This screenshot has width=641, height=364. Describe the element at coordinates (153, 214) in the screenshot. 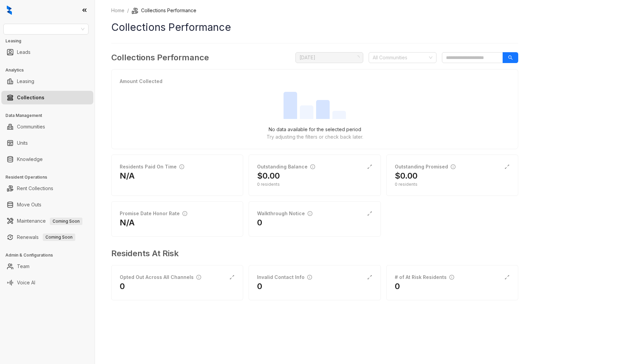

I see `div: Promise Date Honor Rate` at that location.